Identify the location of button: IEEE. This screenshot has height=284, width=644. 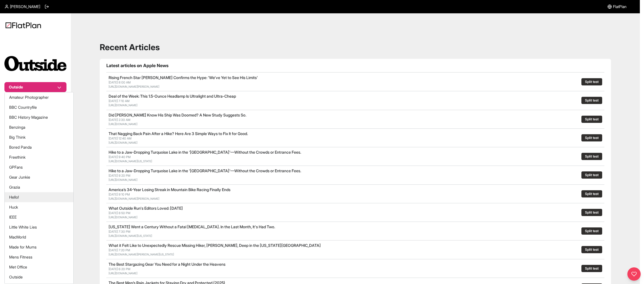
(39, 217).